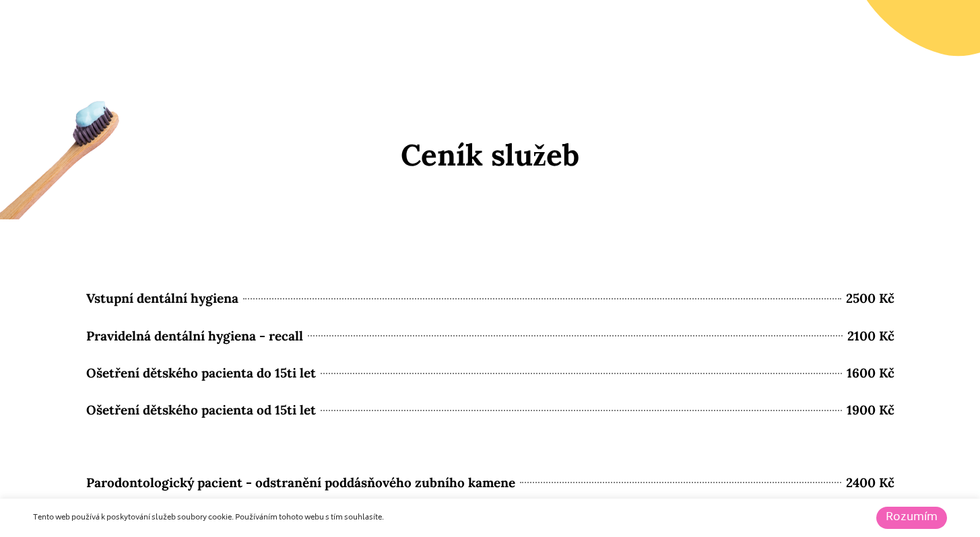 Image resolution: width=980 pixels, height=537 pixels. I want to click on span: 1600 Kč, so click(870, 373).